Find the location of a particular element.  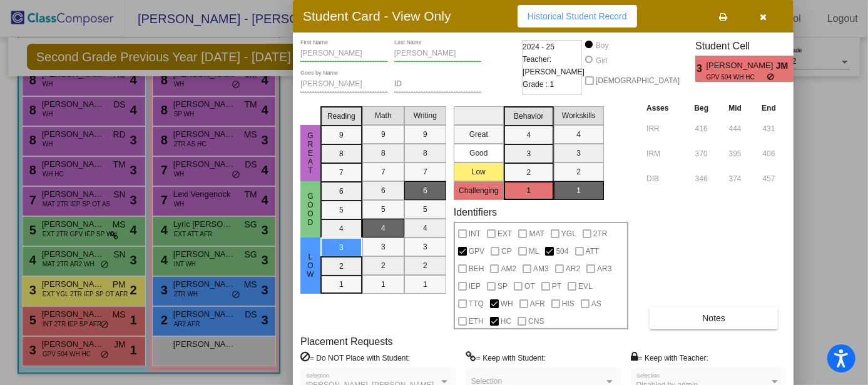

span: AM3 is located at coordinates (541, 269).